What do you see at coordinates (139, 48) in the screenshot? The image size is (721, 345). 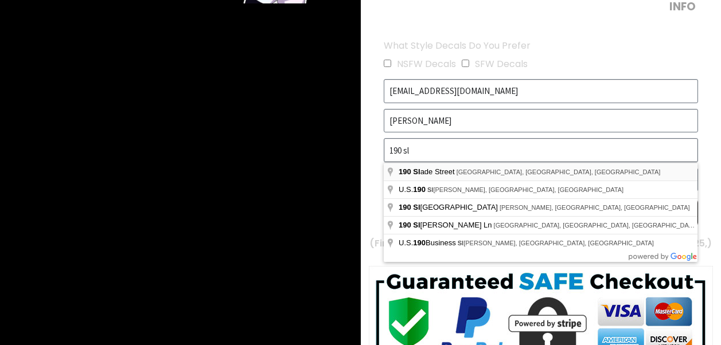 I see `span: Go to slide 3` at bounding box center [139, 48].